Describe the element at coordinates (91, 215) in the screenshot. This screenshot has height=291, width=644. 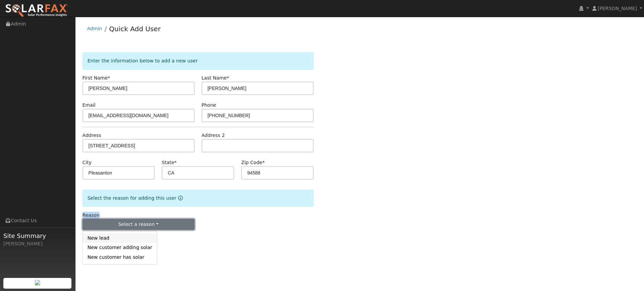
I see `label: Reason` at that location.